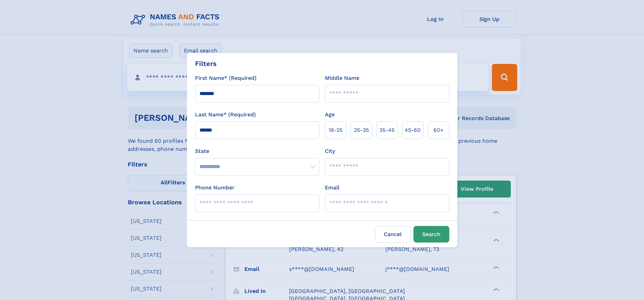  What do you see at coordinates (226, 115) in the screenshot?
I see `label: Last Name* (Required)` at bounding box center [226, 115].